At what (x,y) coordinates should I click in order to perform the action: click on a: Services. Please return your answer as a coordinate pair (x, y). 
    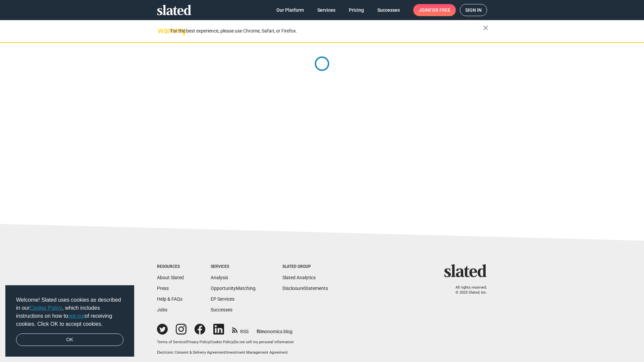
    Looking at the image, I should click on (327, 10).